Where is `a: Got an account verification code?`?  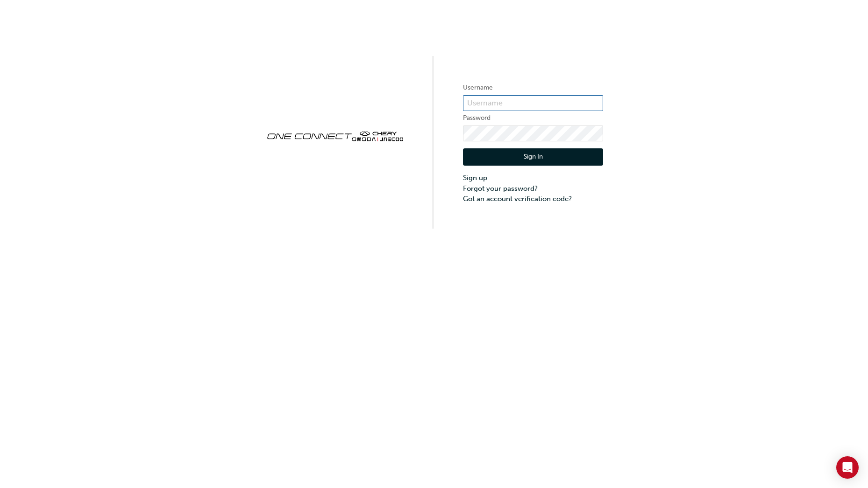
a: Got an account verification code? is located at coordinates (533, 199).